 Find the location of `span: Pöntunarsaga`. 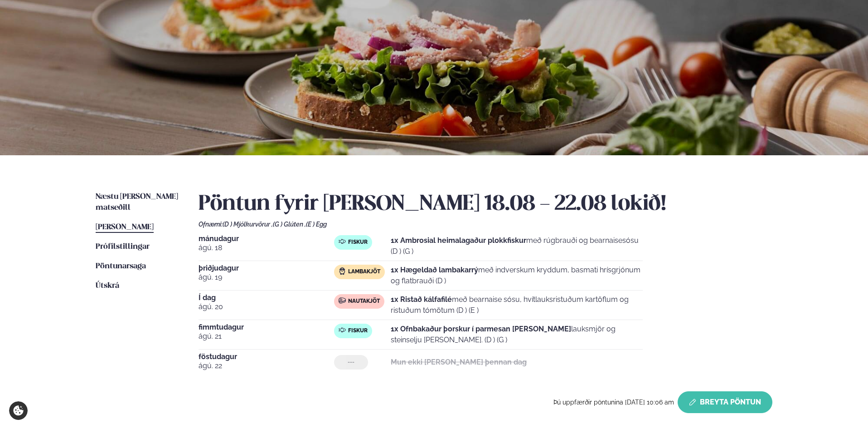

span: Pöntunarsaga is located at coordinates (121, 266).